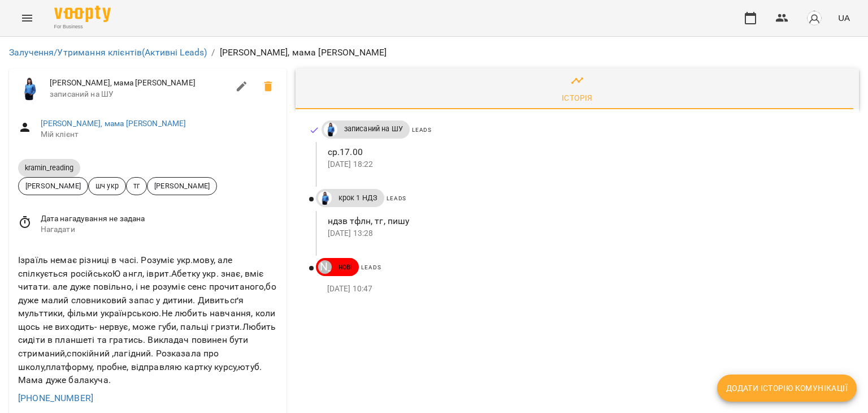 Image resolution: width=868 pixels, height=413 pixels. Describe the element at coordinates (577, 98) in the screenshot. I see `div: Історія` at that location.